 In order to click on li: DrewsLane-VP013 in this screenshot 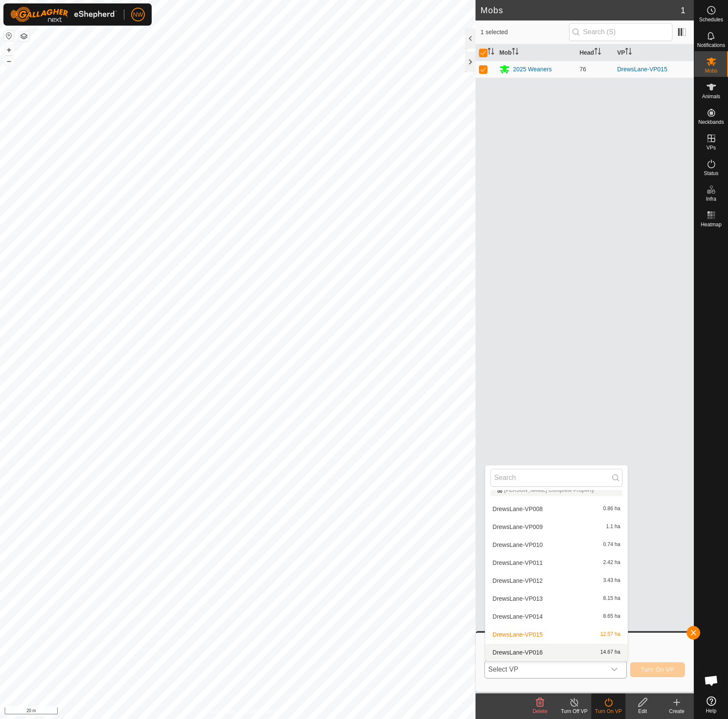, I will do `click(556, 599)`.